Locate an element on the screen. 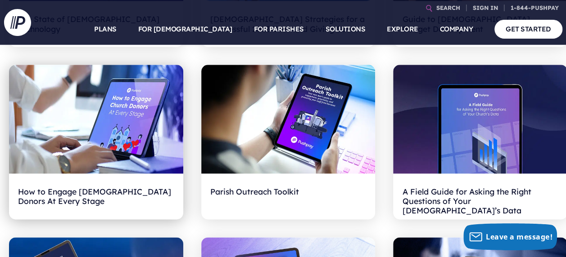 This screenshot has height=257, width=566. a: EXPLORE is located at coordinates (402, 29).